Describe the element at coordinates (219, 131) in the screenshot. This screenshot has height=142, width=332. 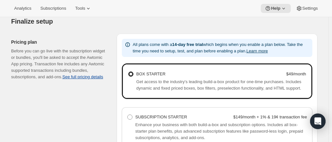
I see `span: Enhance your business with both build-a-box and subscription options. Includes all box-starter pl...` at that location.